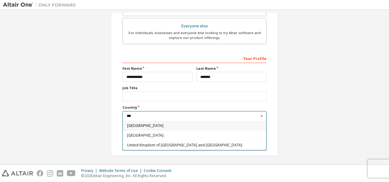 The height and width of the screenshot is (182, 389). Describe the element at coordinates (71, 173) in the screenshot. I see `img: youtube.svg` at that location.